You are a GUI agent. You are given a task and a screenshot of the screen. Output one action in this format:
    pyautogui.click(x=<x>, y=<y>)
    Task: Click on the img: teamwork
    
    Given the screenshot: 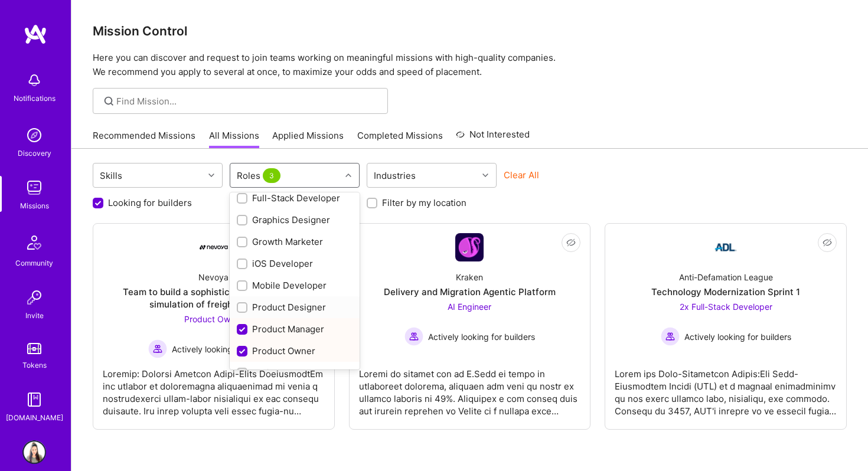 What is the action you would take?
    pyautogui.click(x=34, y=188)
    